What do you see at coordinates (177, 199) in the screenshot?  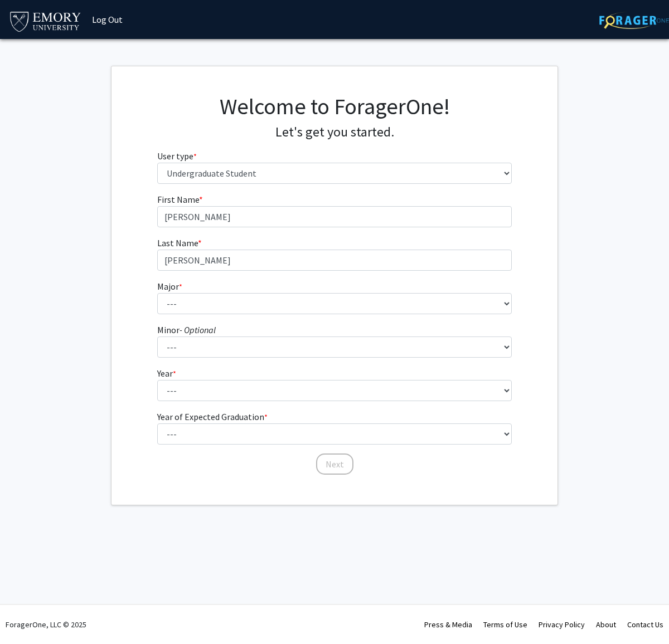 I see `span: First Name` at bounding box center [177, 199].